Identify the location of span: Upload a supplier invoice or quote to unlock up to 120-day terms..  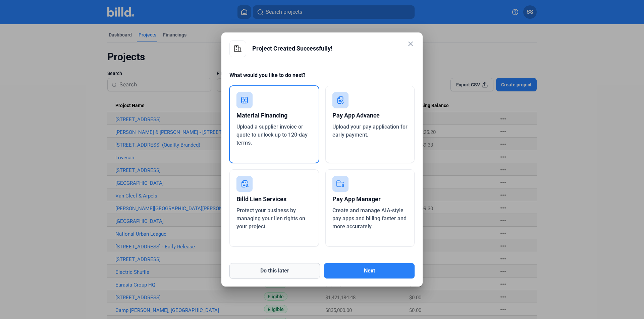
(272, 135).